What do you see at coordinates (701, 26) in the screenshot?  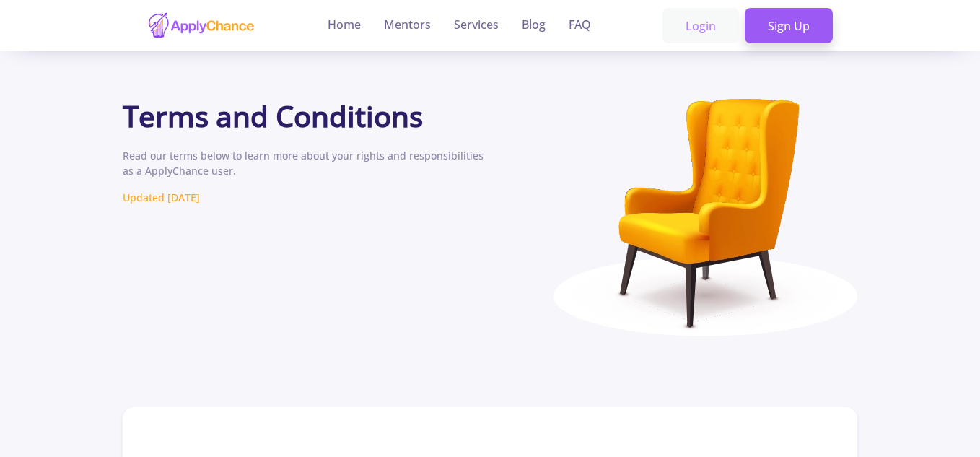 I see `a: Login` at bounding box center [701, 26].